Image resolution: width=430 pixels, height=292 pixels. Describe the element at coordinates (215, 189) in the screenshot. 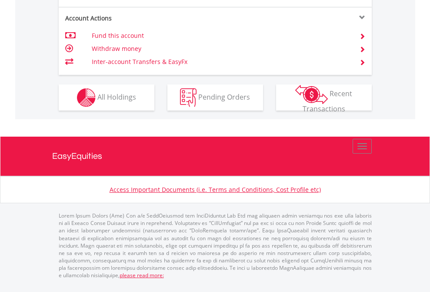

I see `a: Access Important Documents (i.e. Terms and Conditions, Cost Profile etc)` at that location.